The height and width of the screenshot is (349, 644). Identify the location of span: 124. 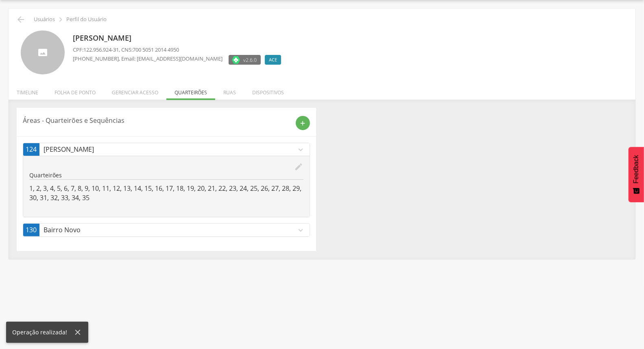
(31, 149).